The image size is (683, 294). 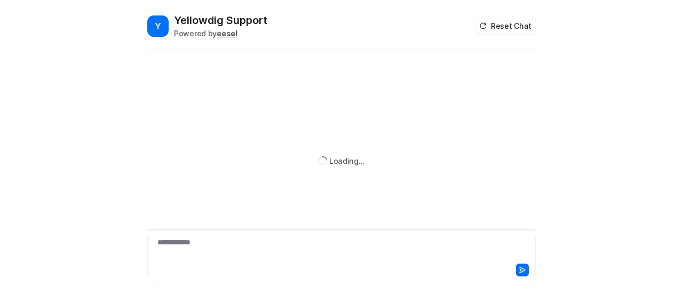 What do you see at coordinates (220, 20) in the screenshot?
I see `h2: Yellowdig Support` at bounding box center [220, 20].